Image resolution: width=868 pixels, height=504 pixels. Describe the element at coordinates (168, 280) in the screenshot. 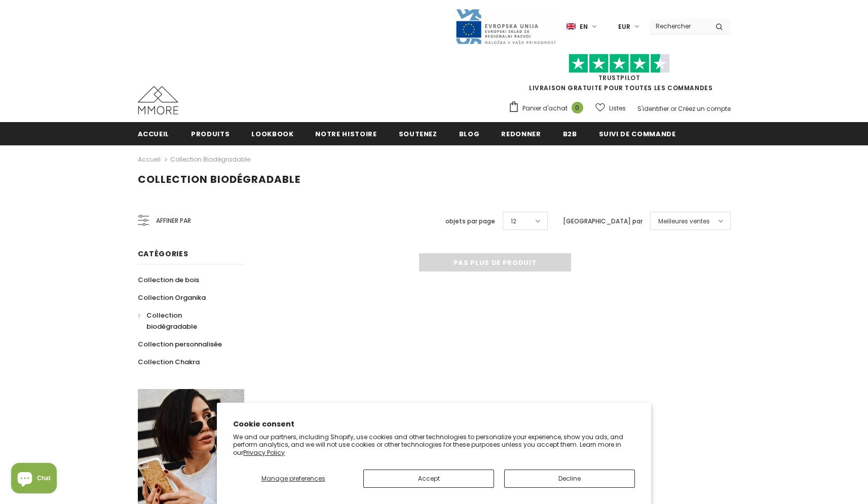

I see `a: Collection de bois` at that location.